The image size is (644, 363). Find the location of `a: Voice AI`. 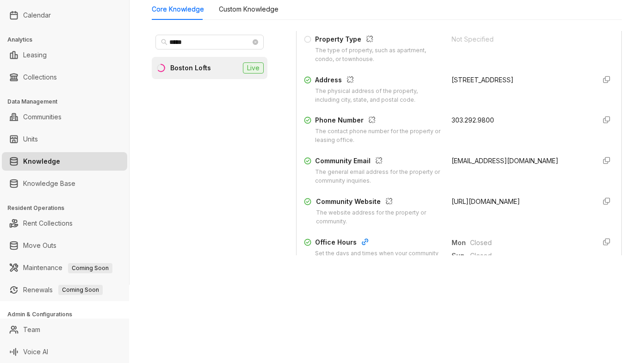

a: Voice AI is located at coordinates (35, 352).